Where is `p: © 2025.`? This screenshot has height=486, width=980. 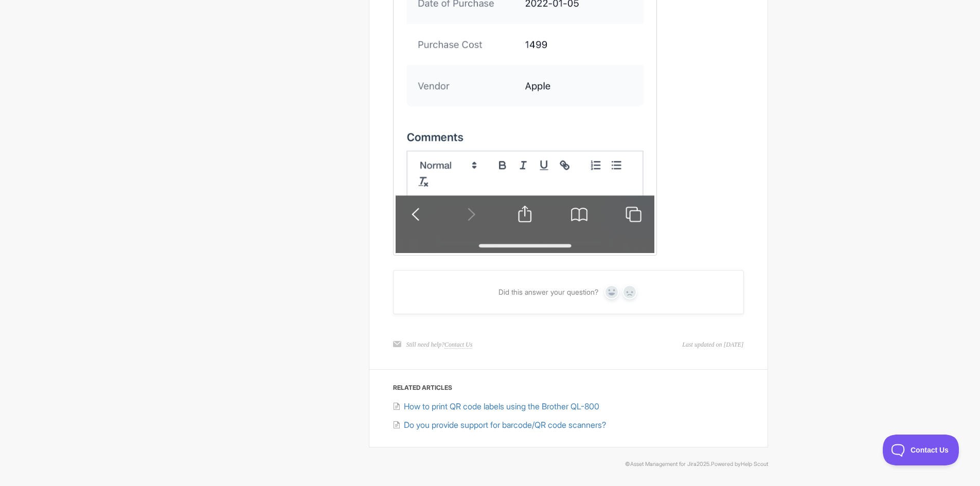
p: © 2025. is located at coordinates (490, 464).